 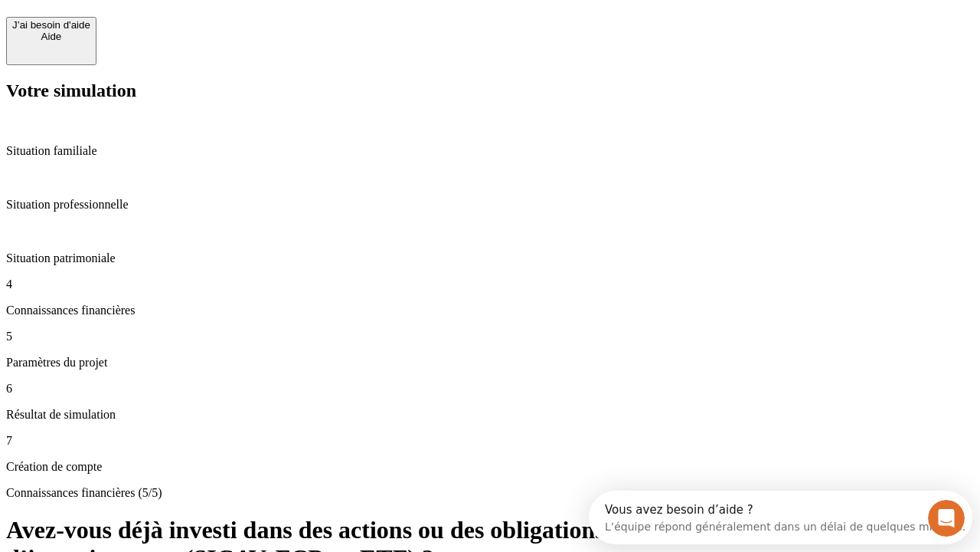 I want to click on p: 7, so click(x=490, y=441).